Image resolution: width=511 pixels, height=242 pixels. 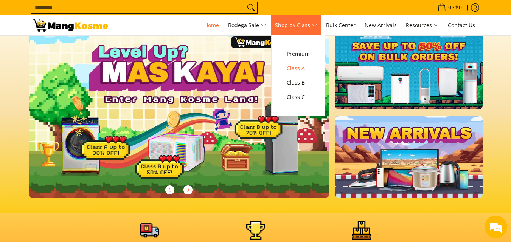 What do you see at coordinates (422, 25) in the screenshot?
I see `span: Resources` at bounding box center [422, 25].